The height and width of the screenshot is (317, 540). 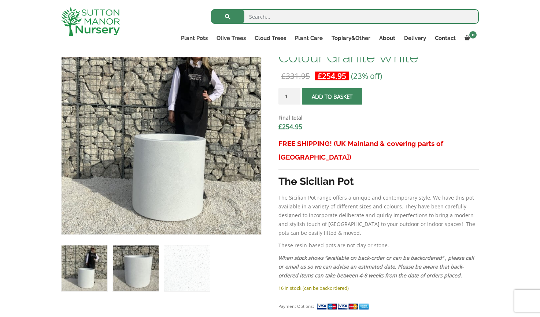 What do you see at coordinates (387, 38) in the screenshot?
I see `a: About` at bounding box center [387, 38].